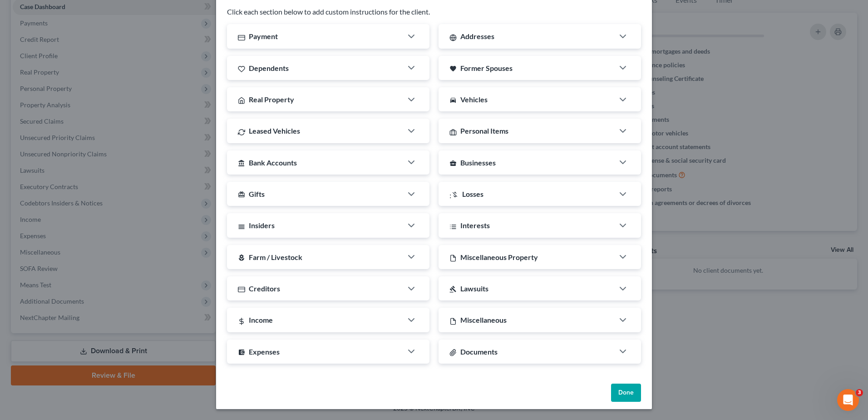 This screenshot has width=868, height=420. Describe the element at coordinates (261, 225) in the screenshot. I see `span: Insiders` at that location.